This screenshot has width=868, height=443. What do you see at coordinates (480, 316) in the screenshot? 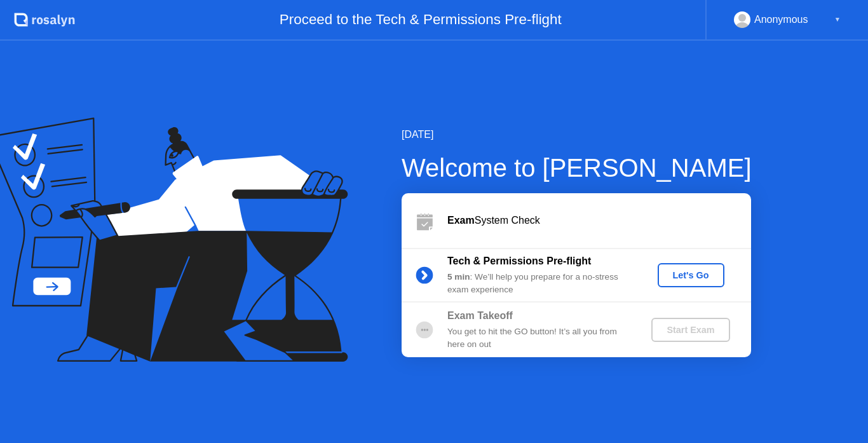
I see `b: Exam Takeoff` at bounding box center [480, 316].